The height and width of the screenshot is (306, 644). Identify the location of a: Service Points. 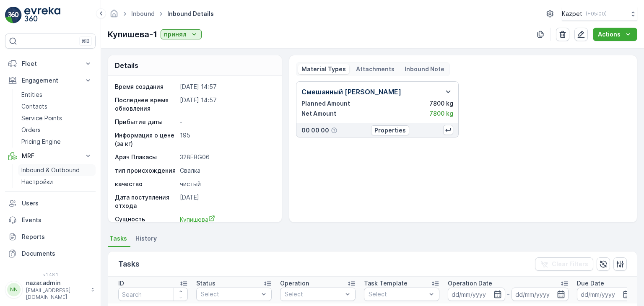
(57, 118).